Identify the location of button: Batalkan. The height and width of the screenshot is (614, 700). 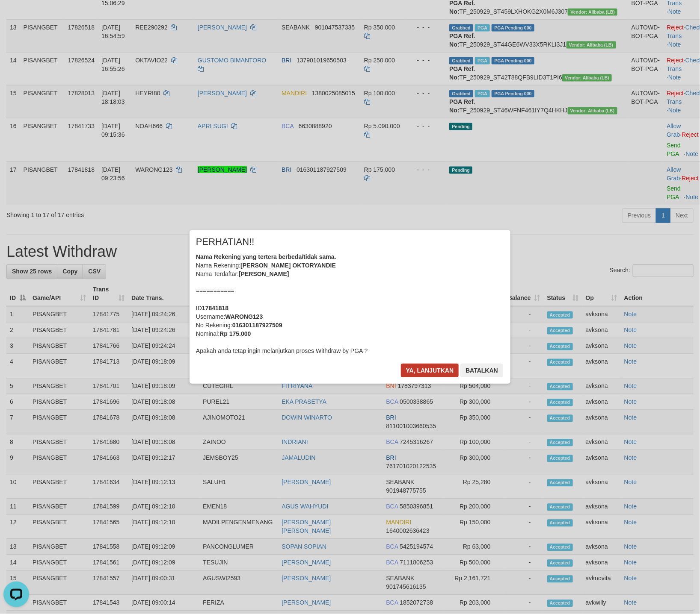
(481, 370).